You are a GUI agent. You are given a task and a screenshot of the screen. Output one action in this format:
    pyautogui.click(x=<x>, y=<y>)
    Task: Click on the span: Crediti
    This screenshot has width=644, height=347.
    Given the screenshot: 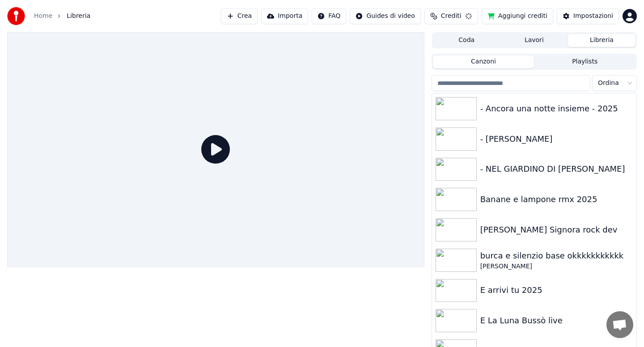 What is the action you would take?
    pyautogui.click(x=451, y=16)
    